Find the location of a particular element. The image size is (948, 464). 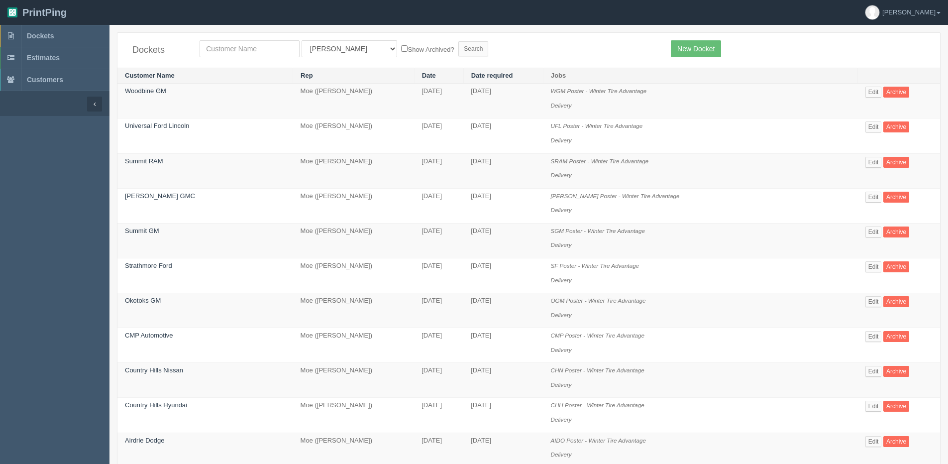

i: WGM Poster - Winter Tire Advantage is located at coordinates (598, 91).